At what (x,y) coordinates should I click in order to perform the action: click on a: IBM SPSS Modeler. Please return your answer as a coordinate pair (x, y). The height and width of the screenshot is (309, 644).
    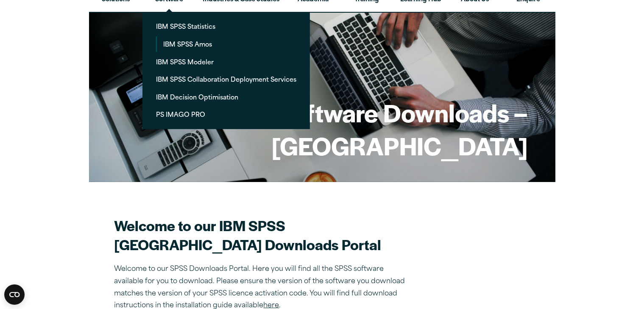
    Looking at the image, I should click on (226, 62).